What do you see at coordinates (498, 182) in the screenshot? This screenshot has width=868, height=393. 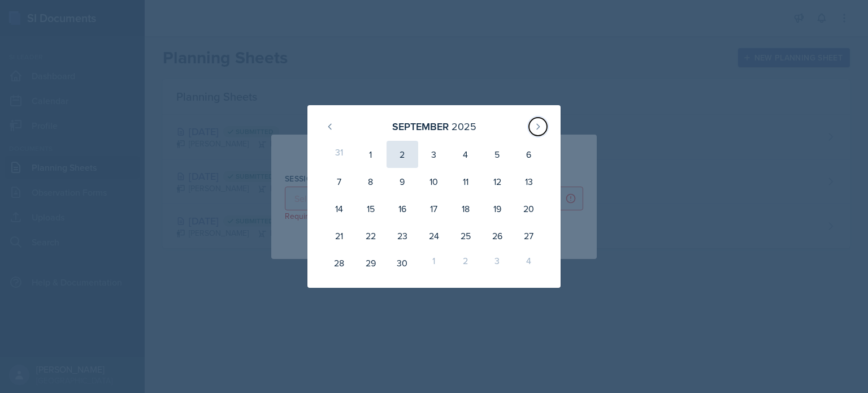 I see `div: 12` at bounding box center [498, 182].